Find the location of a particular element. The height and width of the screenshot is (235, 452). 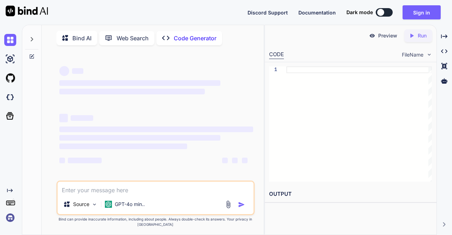

img: preview is located at coordinates (373, 36).